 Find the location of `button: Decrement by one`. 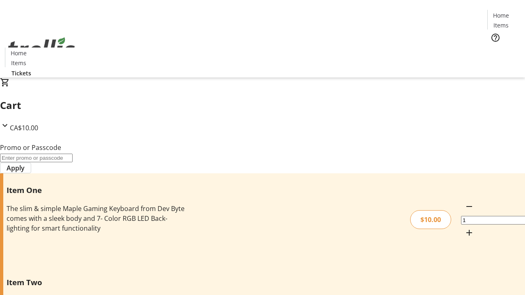

button: Decrement by one is located at coordinates (469, 207).